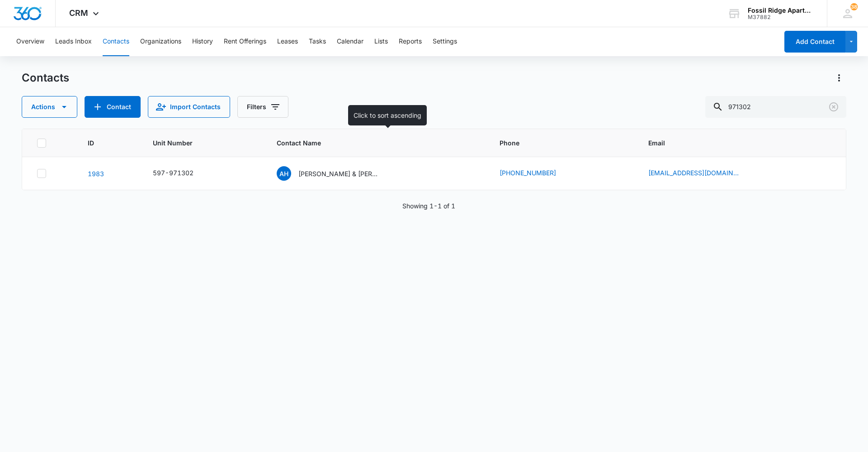 The image size is (868, 452). What do you see at coordinates (102, 143) in the screenshot?
I see `span: ID` at bounding box center [102, 143].